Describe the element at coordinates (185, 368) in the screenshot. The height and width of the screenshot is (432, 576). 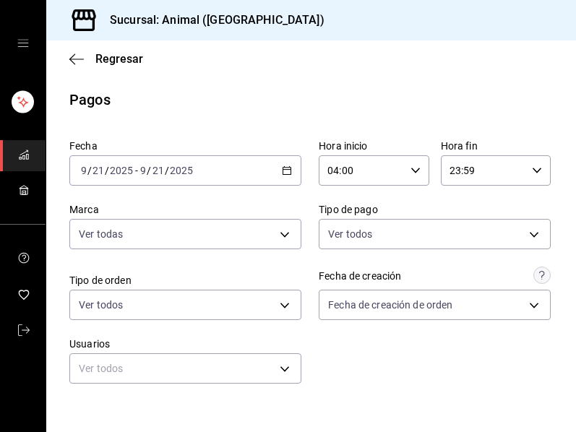
I see `div: Ver todos` at that location.